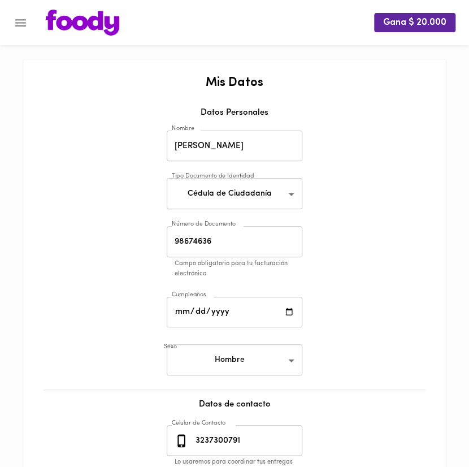 This screenshot has width=469, height=467. Describe the element at coordinates (415, 22) in the screenshot. I see `button: Gana $ 20.000` at that location.